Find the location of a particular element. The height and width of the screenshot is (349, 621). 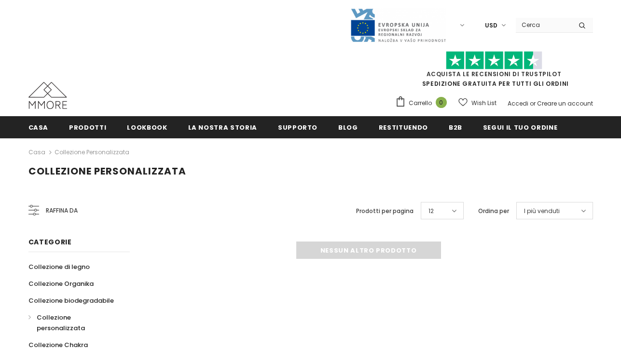

span: 0 is located at coordinates (441, 102).